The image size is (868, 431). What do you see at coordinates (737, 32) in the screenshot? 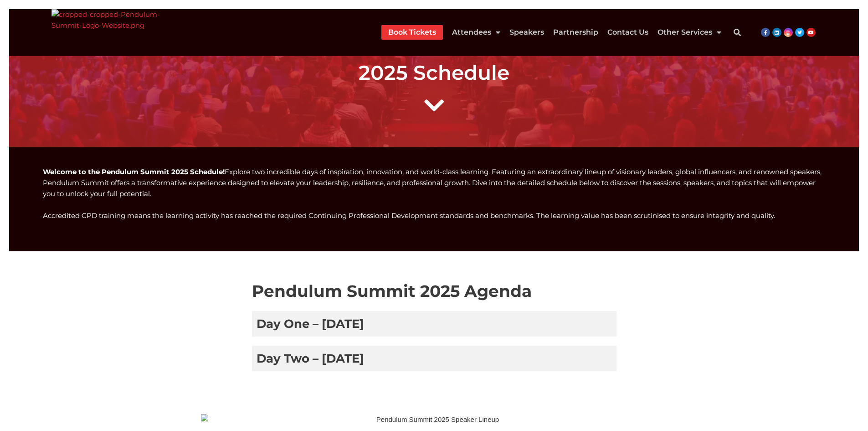
I see `div: Search` at bounding box center [737, 32].